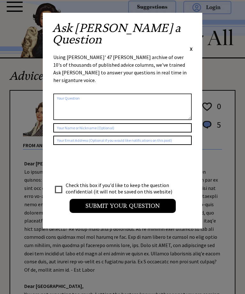 The height and width of the screenshot is (294, 245). What do you see at coordinates (122, 127) in the screenshot?
I see `input: Your Name or Nickname (Optional)` at bounding box center [122, 127].